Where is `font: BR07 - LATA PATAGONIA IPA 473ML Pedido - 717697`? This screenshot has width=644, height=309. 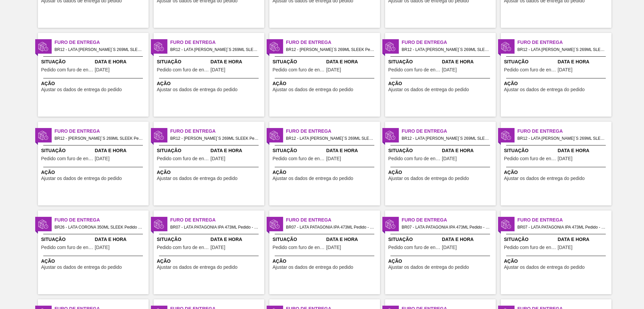
font: BR07 - LATA PATAGONIA IPA 473ML Pedido - 717697 is located at coordinates (335, 227).